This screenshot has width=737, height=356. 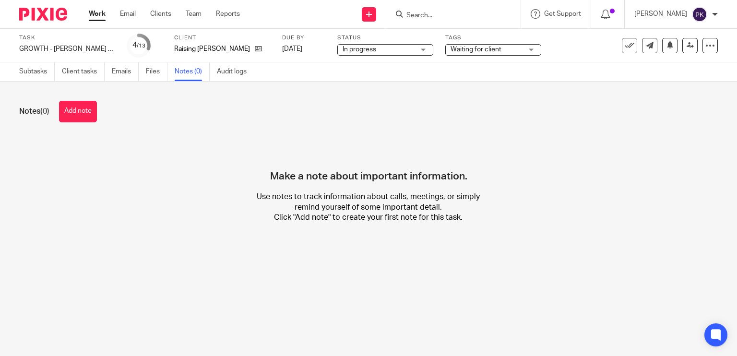 I want to click on a: Audit logs, so click(x=235, y=71).